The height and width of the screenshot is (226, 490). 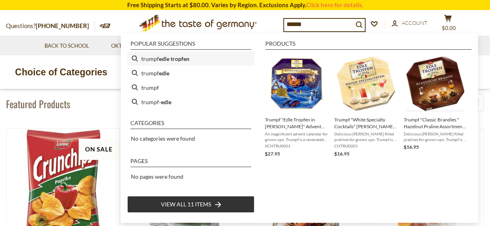 I want to click on span: Account, so click(x=415, y=23).